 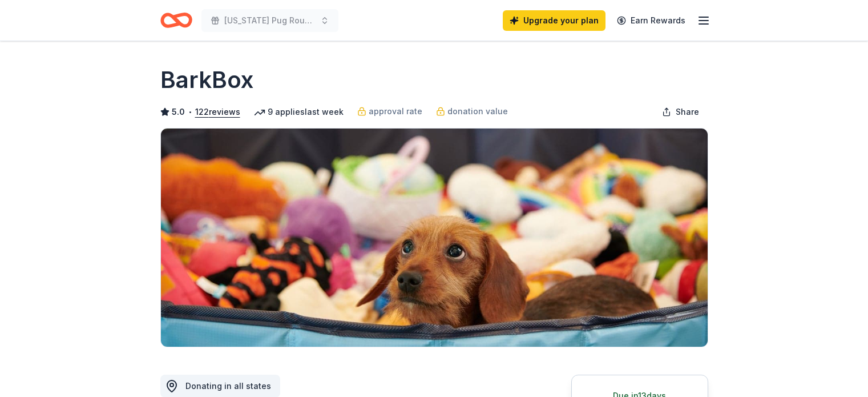 What do you see at coordinates (228, 385) in the screenshot?
I see `span: Donating in all states` at bounding box center [228, 385].